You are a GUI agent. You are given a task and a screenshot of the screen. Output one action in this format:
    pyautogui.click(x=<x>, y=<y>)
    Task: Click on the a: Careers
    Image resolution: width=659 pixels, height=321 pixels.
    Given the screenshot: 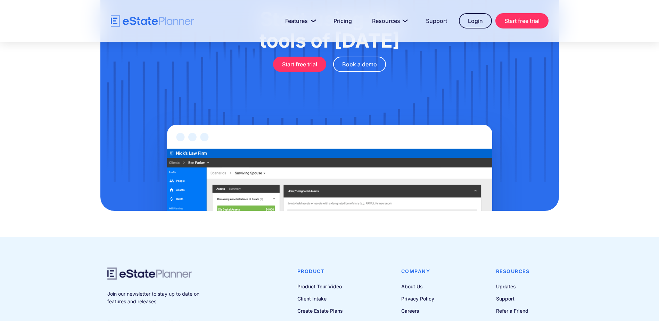 What is the action you would take?
    pyautogui.click(x=421, y=311)
    